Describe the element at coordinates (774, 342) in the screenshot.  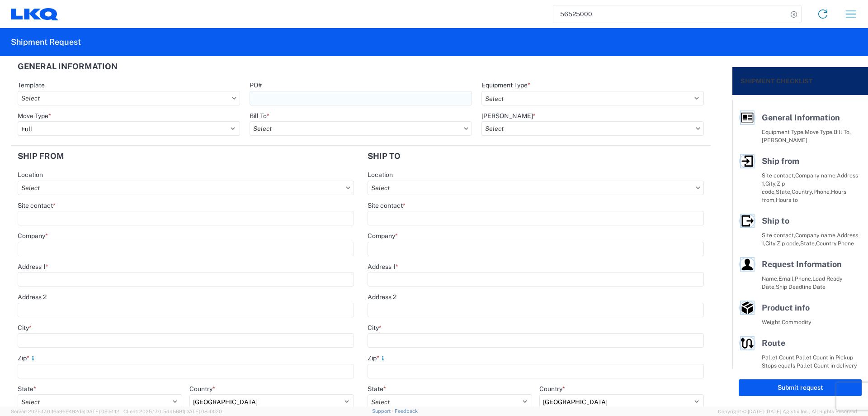
I see `span: Route` at that location.